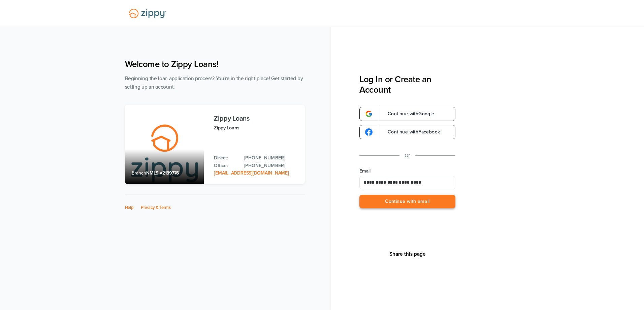 This screenshot has width=644, height=310. Describe the element at coordinates (407, 132) in the screenshot. I see `a: google-logoContinue withFacebook` at that location.